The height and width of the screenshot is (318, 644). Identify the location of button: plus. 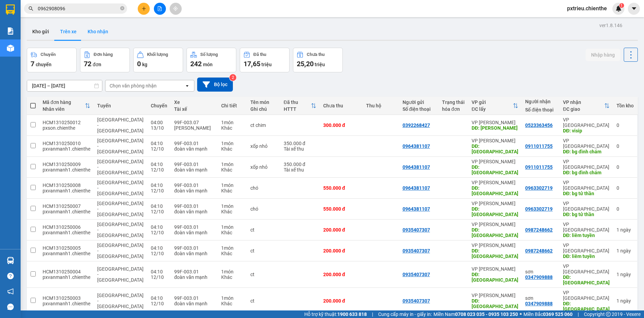
(143, 9).